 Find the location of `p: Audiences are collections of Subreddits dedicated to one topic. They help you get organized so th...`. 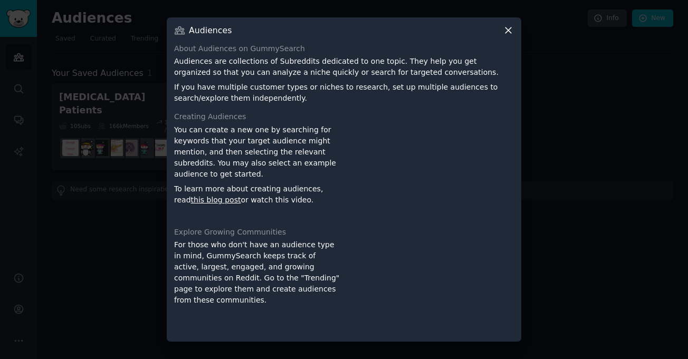

p: Audiences are collections of Subreddits dedicated to one topic. They help you get organized so th... is located at coordinates (344, 67).